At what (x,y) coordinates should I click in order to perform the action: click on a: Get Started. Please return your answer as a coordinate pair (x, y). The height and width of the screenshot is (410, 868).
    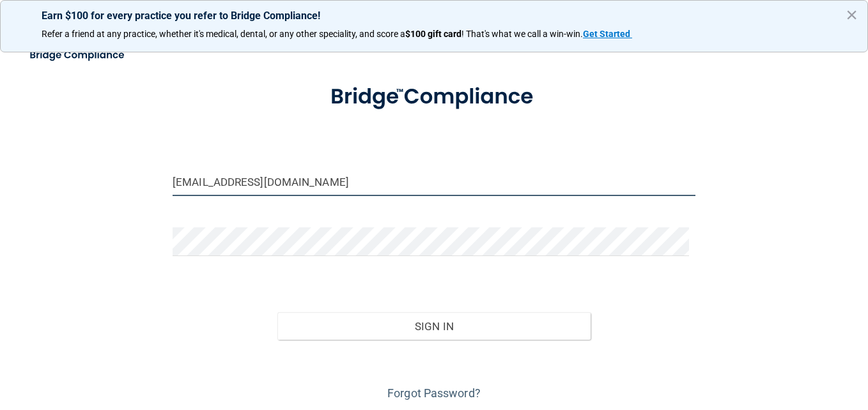
    Looking at the image, I should click on (607, 34).